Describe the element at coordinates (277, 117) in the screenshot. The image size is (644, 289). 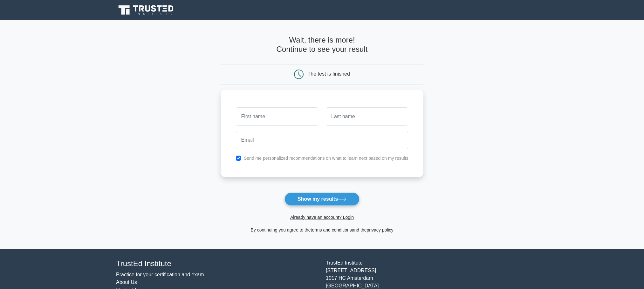
I see `input: First name` at that location.